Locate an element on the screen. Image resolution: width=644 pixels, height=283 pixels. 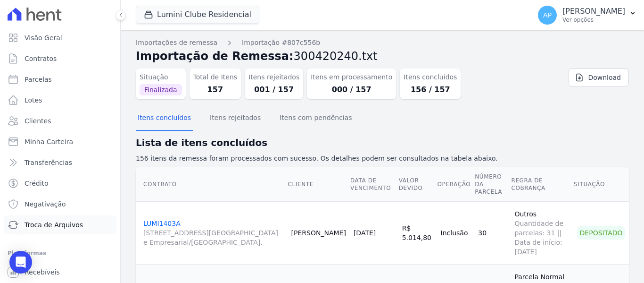
th: Operação is located at coordinates (456, 184).